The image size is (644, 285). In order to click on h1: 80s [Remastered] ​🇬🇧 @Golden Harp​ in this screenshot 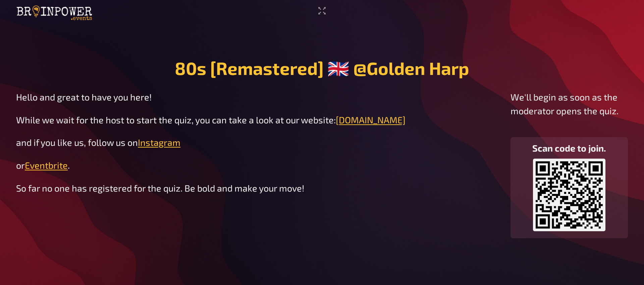, I will do `click(322, 68)`.